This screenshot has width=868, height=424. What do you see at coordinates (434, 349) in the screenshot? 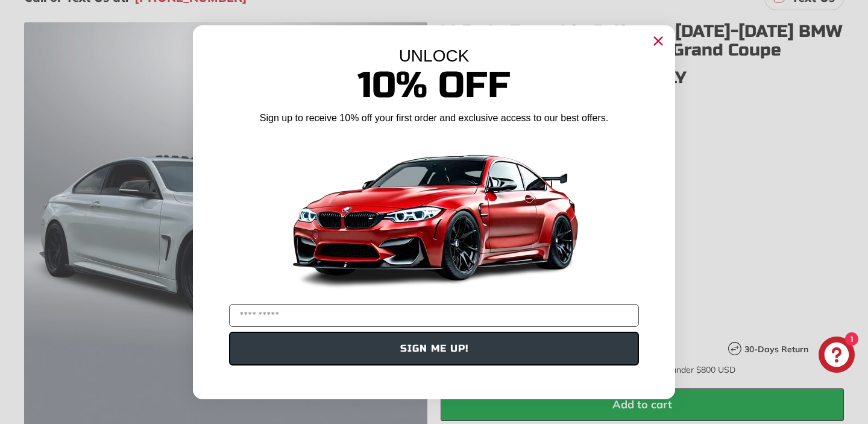
I see `button: SIGN ME UP!` at bounding box center [434, 349].